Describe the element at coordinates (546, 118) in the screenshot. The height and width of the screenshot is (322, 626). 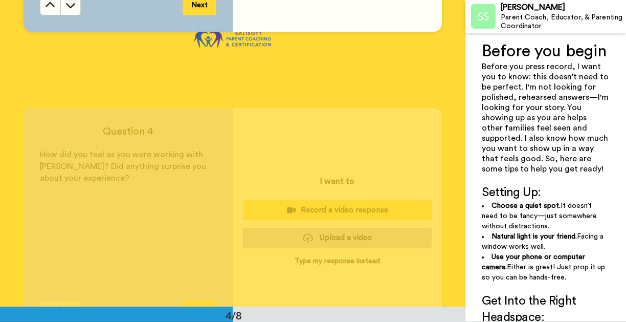
I see `span: Before you press record, I want you to know: this doesn’t need to be perfect. I'm not looking for...` at that location.